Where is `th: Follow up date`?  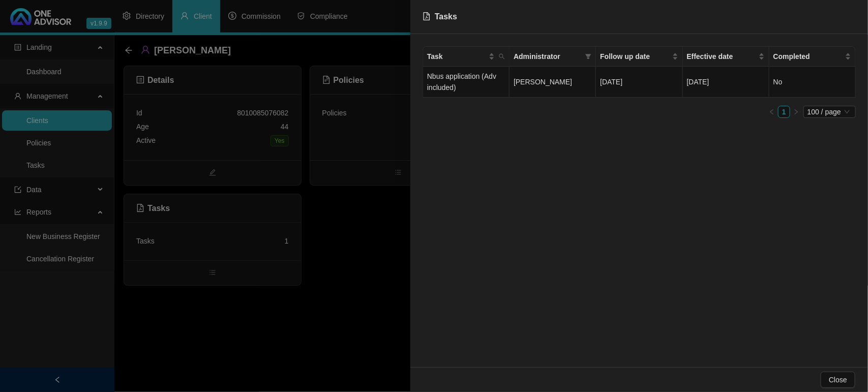 th: Follow up date is located at coordinates (639, 57).